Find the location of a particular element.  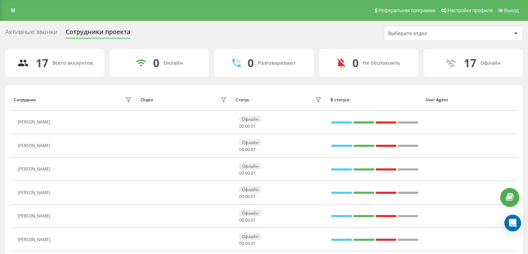

div: User Agent is located at coordinates (470, 100).